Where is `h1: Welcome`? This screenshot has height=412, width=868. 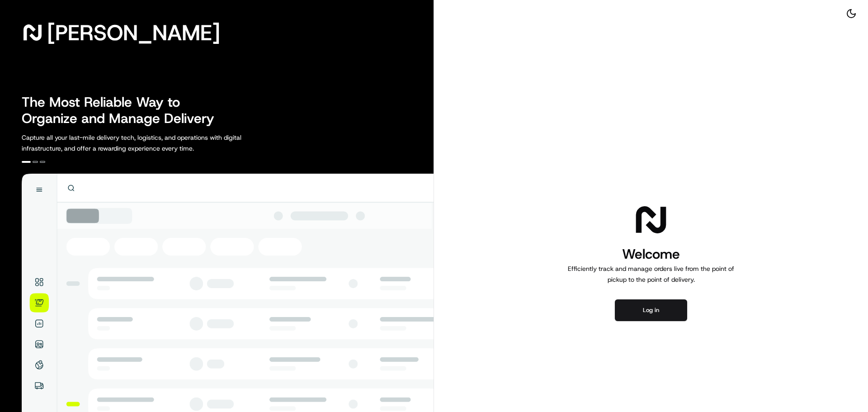 h1: Welcome is located at coordinates (651, 254).